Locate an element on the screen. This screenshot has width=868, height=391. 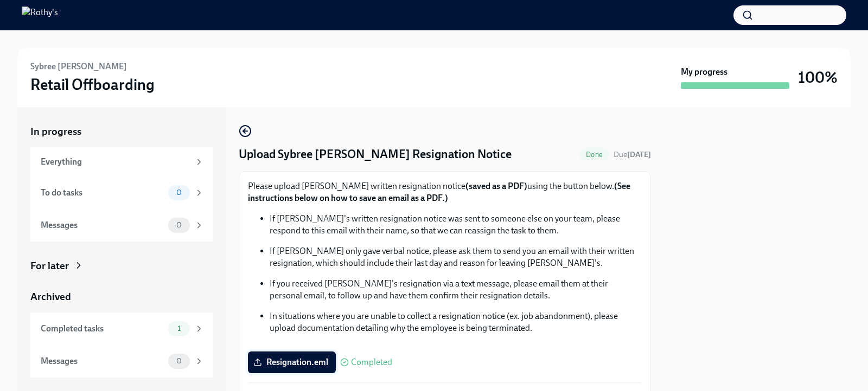
span: Resignation.eml is located at coordinates (292, 363).